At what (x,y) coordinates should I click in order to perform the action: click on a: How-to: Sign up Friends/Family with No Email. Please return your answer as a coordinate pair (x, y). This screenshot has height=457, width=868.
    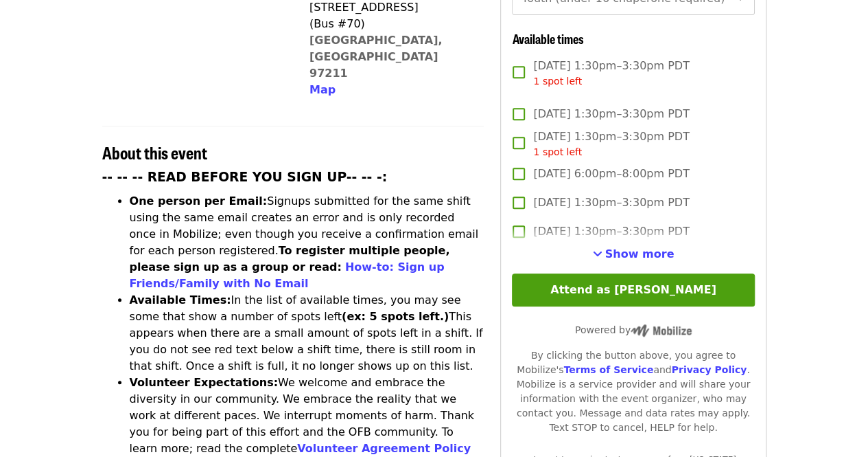
    Looking at the image, I should click on (287, 275).